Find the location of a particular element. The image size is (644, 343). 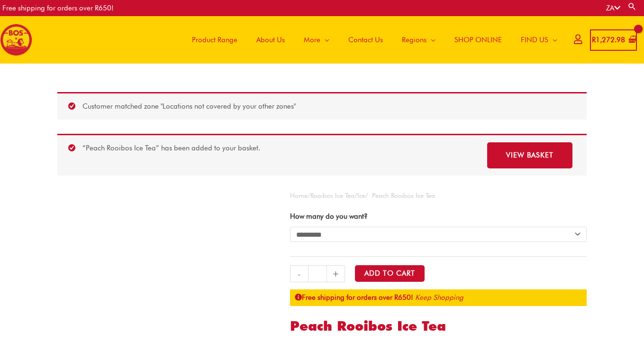

span: FIND US is located at coordinates (534, 40).